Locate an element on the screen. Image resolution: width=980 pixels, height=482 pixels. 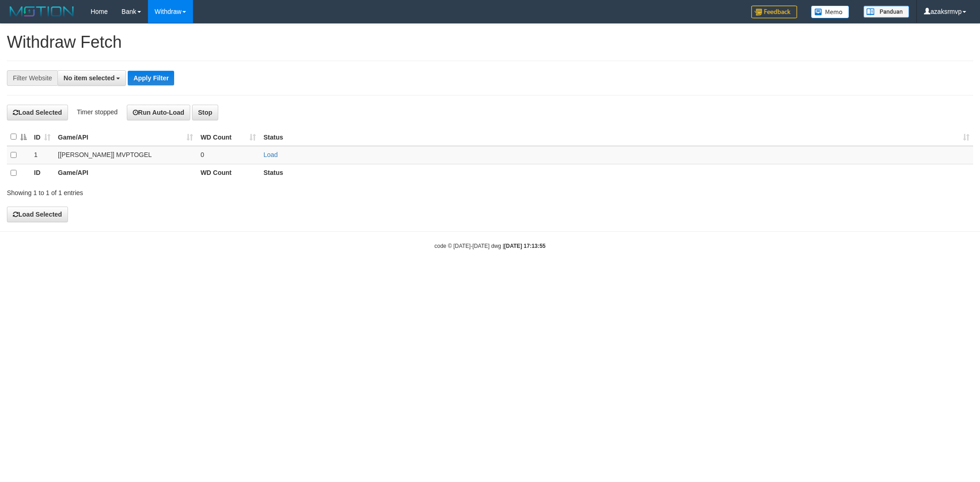
th: WD Count is located at coordinates (228, 172).